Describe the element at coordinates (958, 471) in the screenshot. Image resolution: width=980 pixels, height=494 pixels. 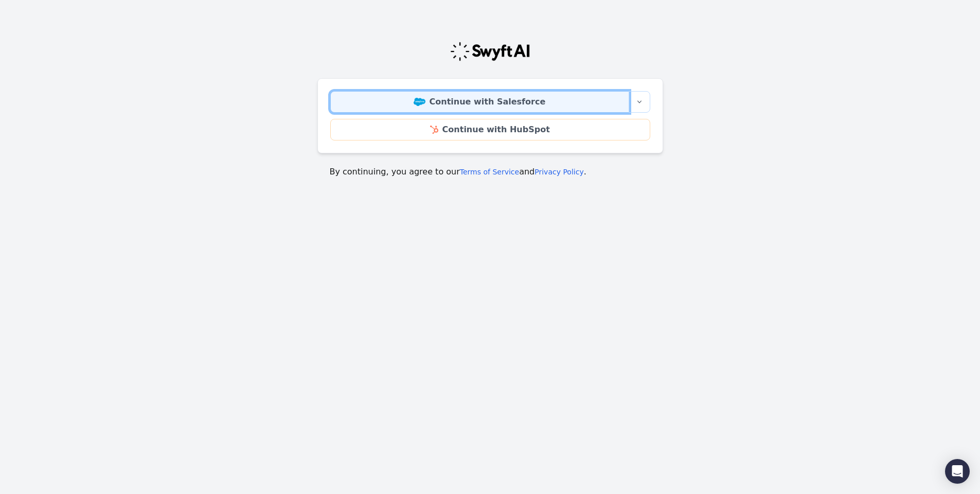
I see `div: Open Intercom Messenger` at that location.